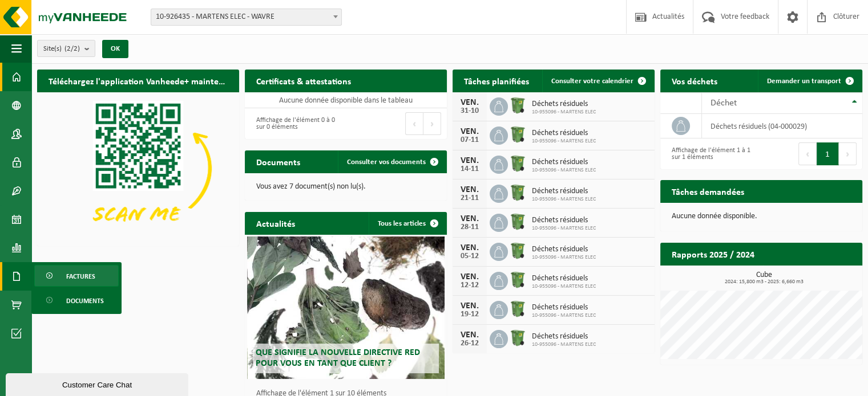 This screenshot has width=868, height=396. What do you see at coordinates (391, 162) in the screenshot?
I see `a: Consulter vos documents` at bounding box center [391, 162].